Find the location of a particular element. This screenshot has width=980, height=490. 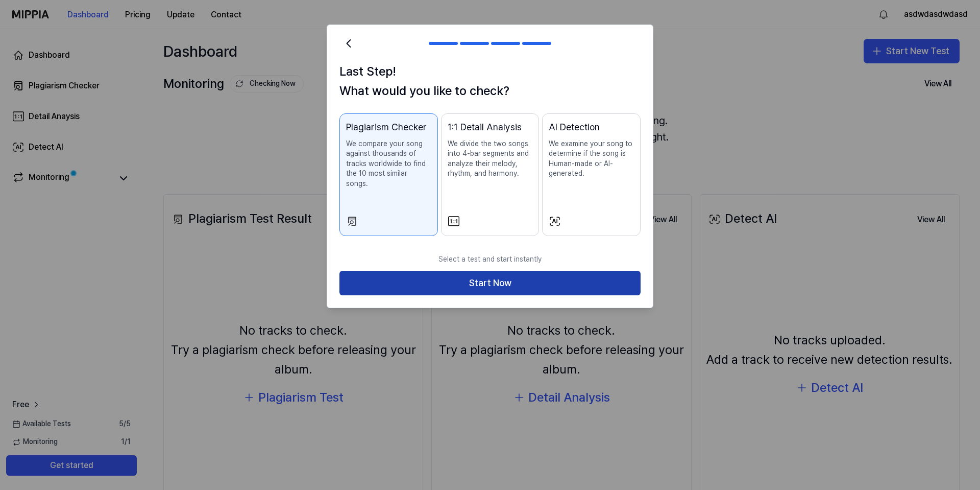

button: Start Now is located at coordinates (490, 283).